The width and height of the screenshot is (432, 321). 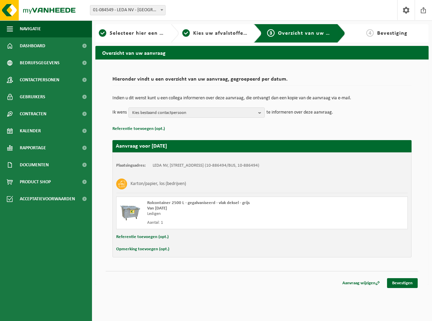 What do you see at coordinates (361, 283) in the screenshot?
I see `a: Aanvraag wijzigen` at bounding box center [361, 283].